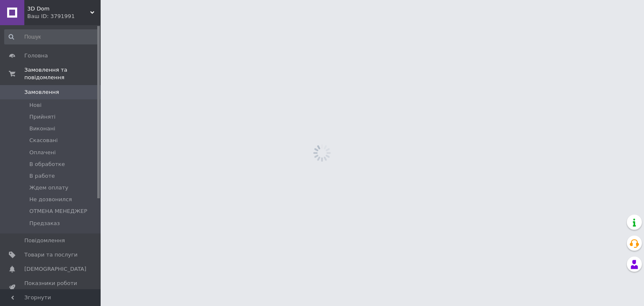 The height and width of the screenshot is (306, 644). I want to click on span: Показники роботи компанії, so click(51, 287).